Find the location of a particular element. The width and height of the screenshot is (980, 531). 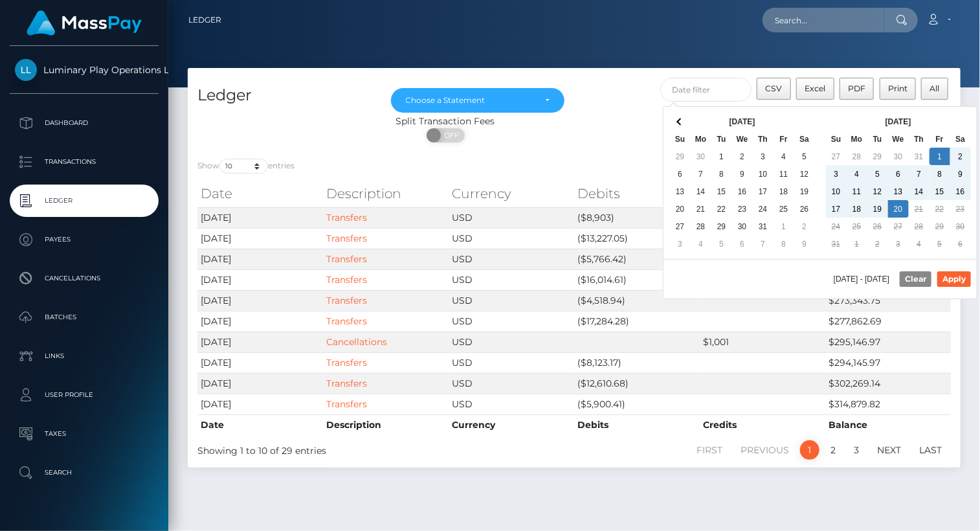

a: Search is located at coordinates (85, 473).